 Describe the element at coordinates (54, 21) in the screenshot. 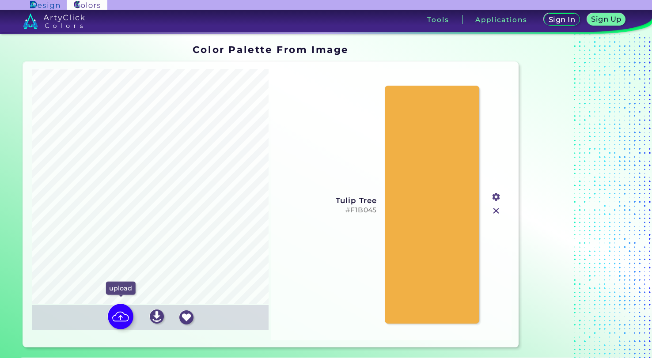

I see `img: logo_artyclick_colors_white.svg` at that location.